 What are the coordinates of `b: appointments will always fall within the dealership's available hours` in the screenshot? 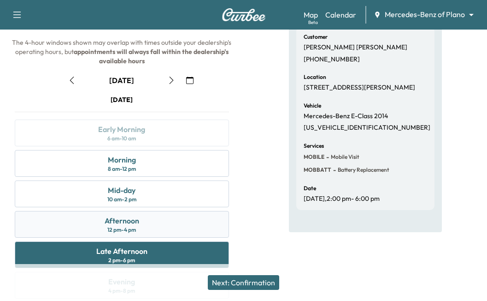 It's located at (152, 56).